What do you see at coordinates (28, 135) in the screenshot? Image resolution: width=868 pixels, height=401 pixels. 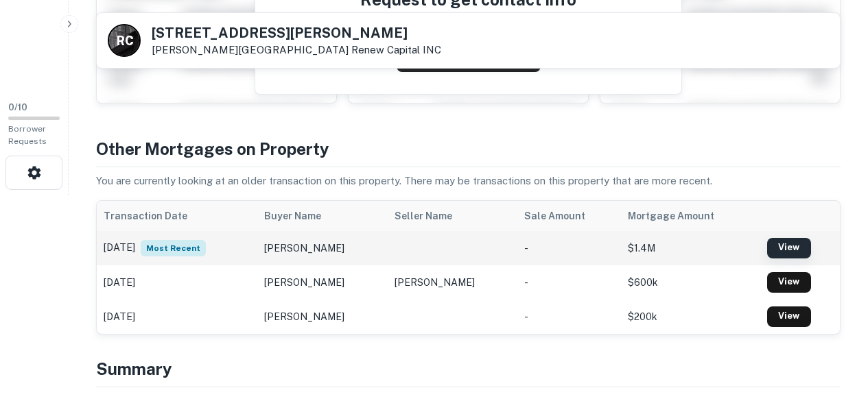 I see `span: Borrower Requests` at bounding box center [28, 135].